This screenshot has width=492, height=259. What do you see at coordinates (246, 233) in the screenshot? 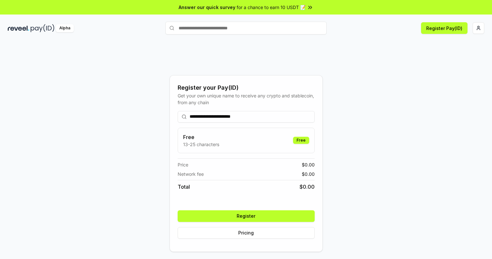
I see `button: Pricing` at bounding box center [246, 233].